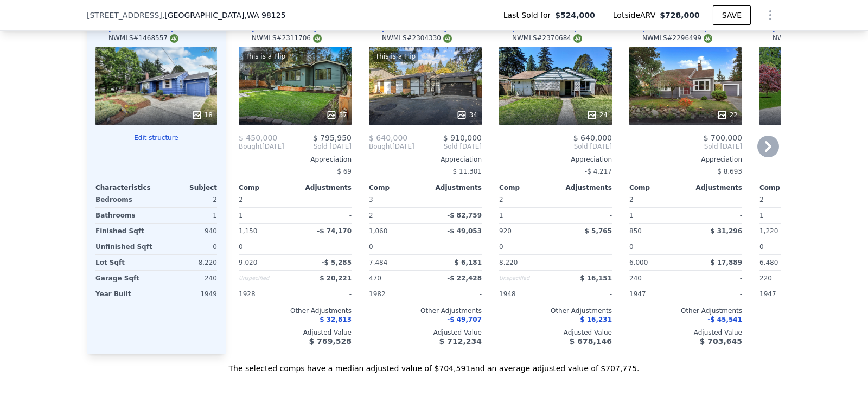 The image size is (868, 415). Describe the element at coordinates (187, 187) in the screenshot. I see `div: Subject` at that location.